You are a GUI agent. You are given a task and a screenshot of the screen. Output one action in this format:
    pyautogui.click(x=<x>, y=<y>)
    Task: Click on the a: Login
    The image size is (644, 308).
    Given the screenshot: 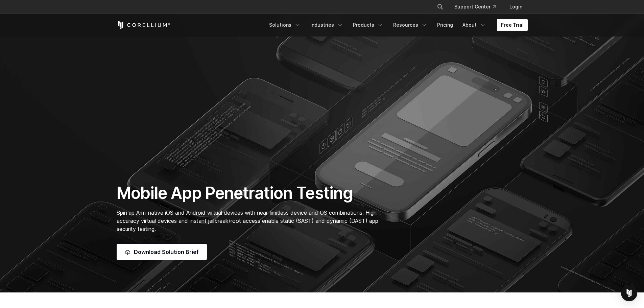 What is the action you would take?
    pyautogui.click(x=516, y=7)
    